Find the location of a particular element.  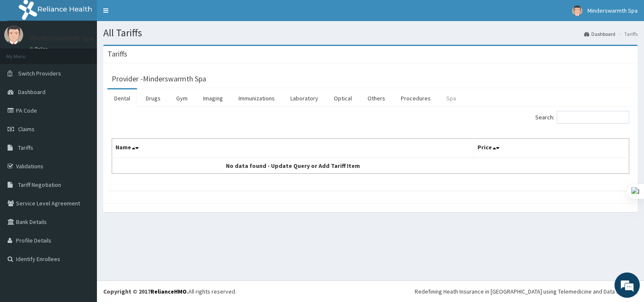

p: Minderswarmth Spa is located at coordinates (62, 38).